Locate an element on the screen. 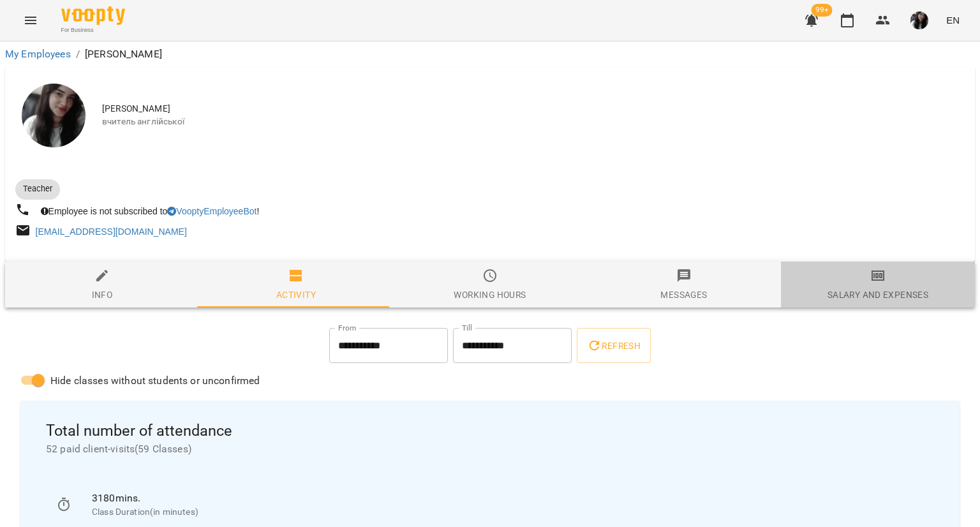 The image size is (980, 527). span: EN is located at coordinates (953, 20).